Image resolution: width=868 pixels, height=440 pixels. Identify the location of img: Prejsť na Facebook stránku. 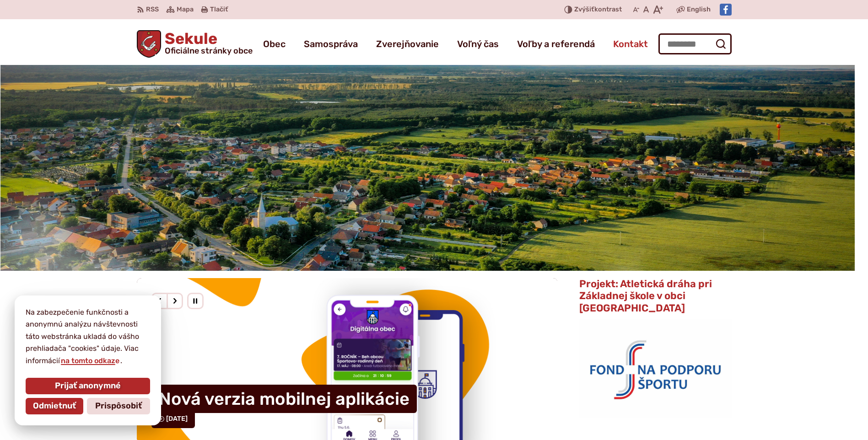
(726, 9).